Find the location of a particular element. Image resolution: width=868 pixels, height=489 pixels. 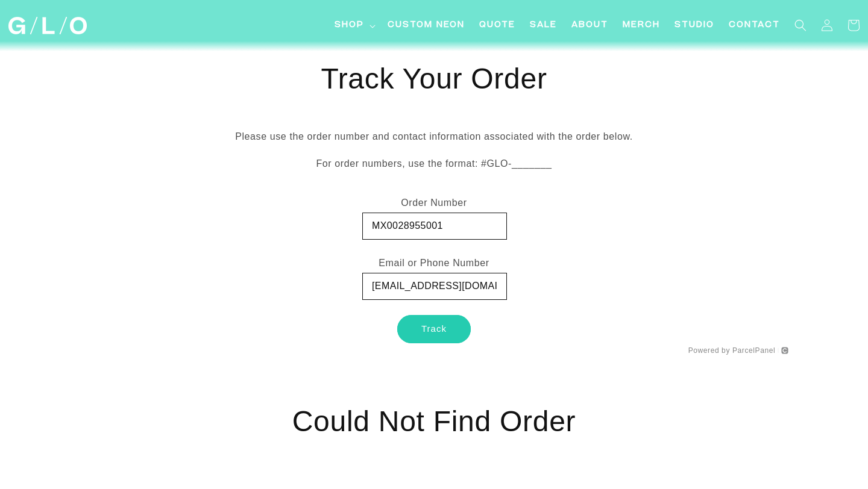

span: Email or Phone Number is located at coordinates (433, 263).